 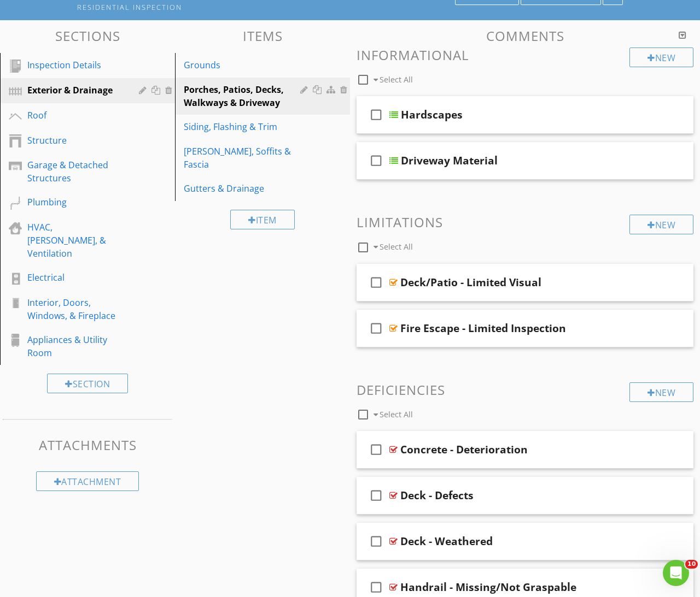 What do you see at coordinates (483, 329) in the screenshot?
I see `div: Fire Escape - Limited Inspection` at bounding box center [483, 329].